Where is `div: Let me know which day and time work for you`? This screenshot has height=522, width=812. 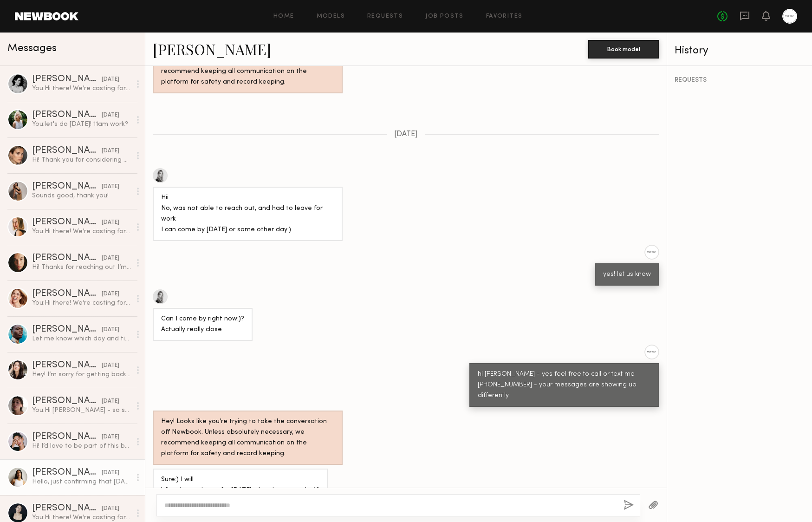
div: Let me know which day and time work for you is located at coordinates (81, 339).